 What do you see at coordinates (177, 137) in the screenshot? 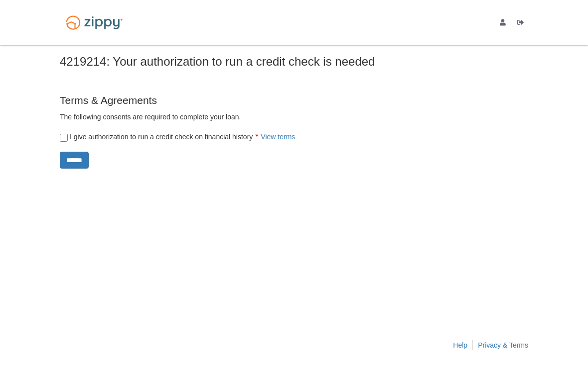
I see `label: I give authorization to run a credit check on financial history` at bounding box center [177, 137].